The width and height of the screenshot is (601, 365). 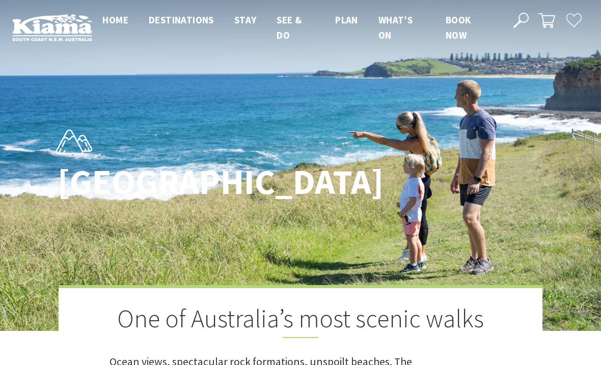 I want to click on span: Book now, so click(x=458, y=27).